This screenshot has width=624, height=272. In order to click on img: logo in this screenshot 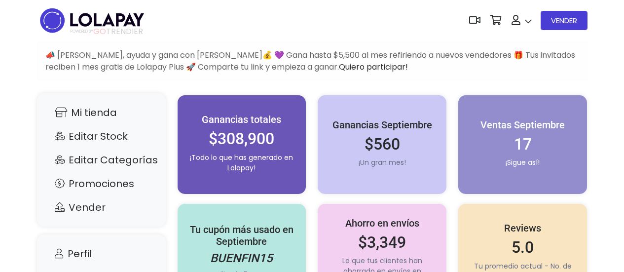, I will do `click(92, 20)`.